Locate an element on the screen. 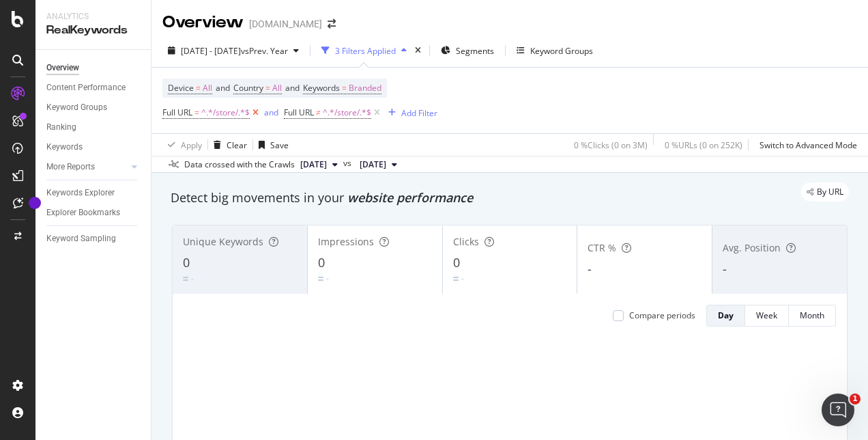  div: Save is located at coordinates (279, 145).